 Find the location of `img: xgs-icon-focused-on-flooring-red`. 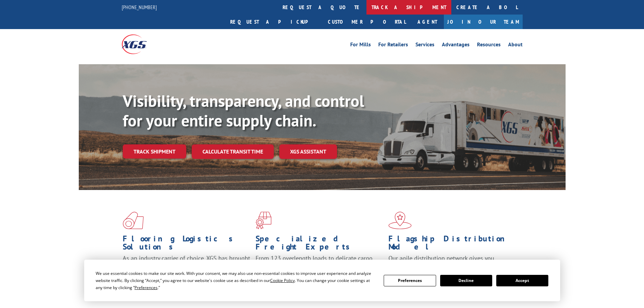

img: xgs-icon-focused-on-flooring-red is located at coordinates (263, 220).